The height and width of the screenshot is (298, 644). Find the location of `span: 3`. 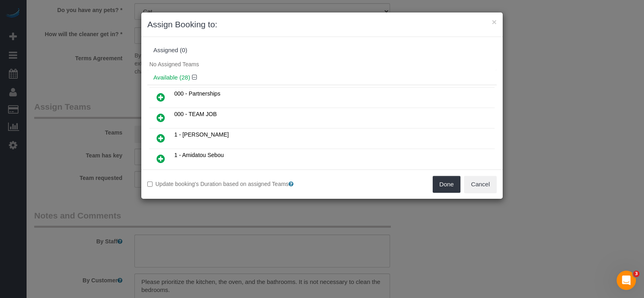

span: 3 is located at coordinates (636, 274).